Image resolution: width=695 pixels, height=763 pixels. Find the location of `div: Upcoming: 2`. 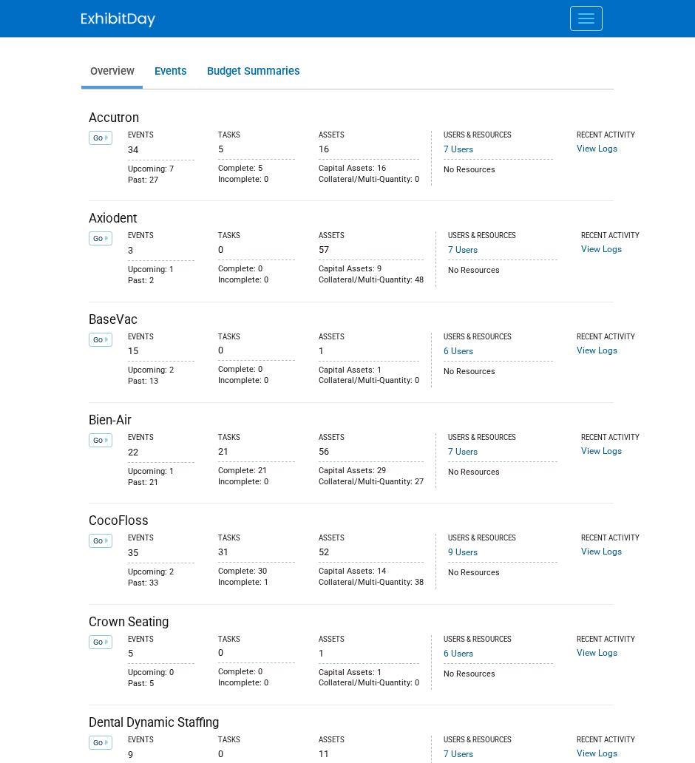

div: Upcoming: 2 is located at coordinates (161, 572).